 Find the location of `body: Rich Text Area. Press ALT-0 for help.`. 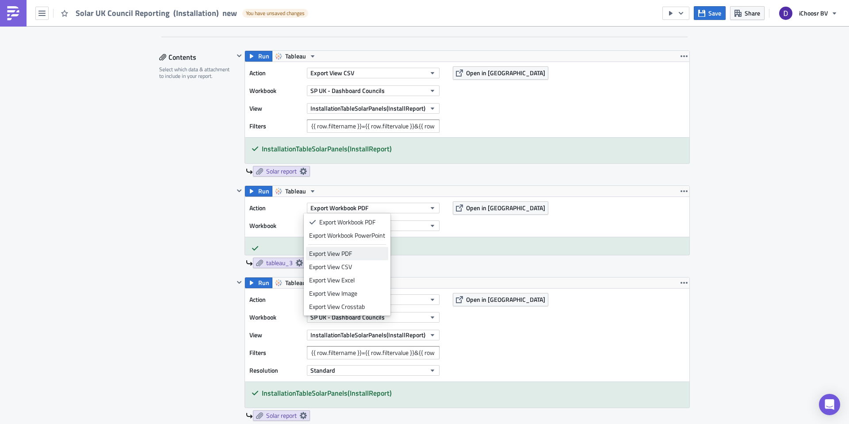

body: Rich Text Area. Press ALT-0 for help. is located at coordinates (213, 100).